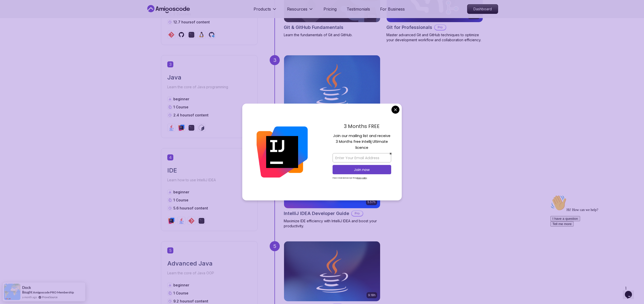 Image resolution: width=644 pixels, height=304 pixels. What do you see at coordinates (191, 115) in the screenshot?
I see `p: 2.4 hours of content` at bounding box center [191, 115].